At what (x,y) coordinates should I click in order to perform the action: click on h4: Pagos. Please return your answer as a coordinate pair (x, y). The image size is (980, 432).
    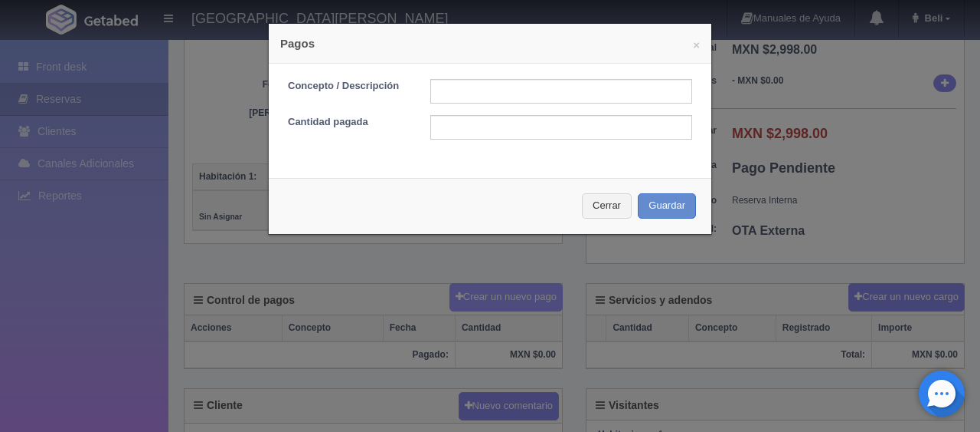
    Looking at the image, I should click on (490, 43).